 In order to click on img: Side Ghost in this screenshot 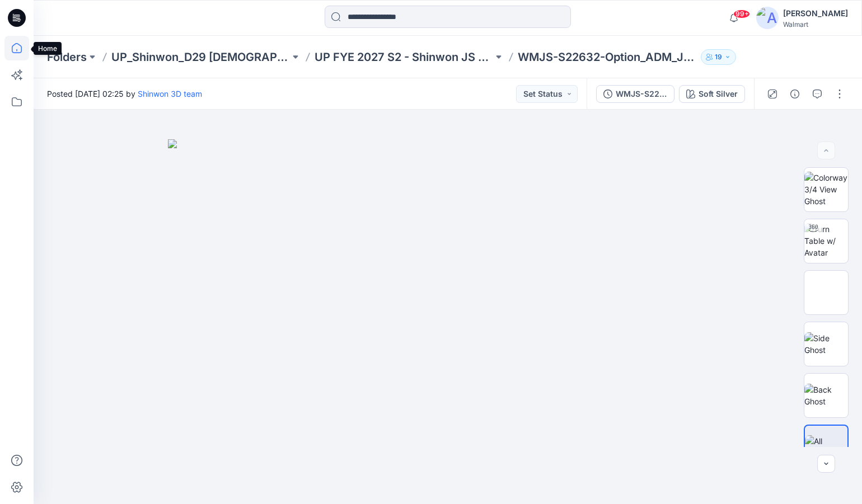, I will do `click(826, 344)`.